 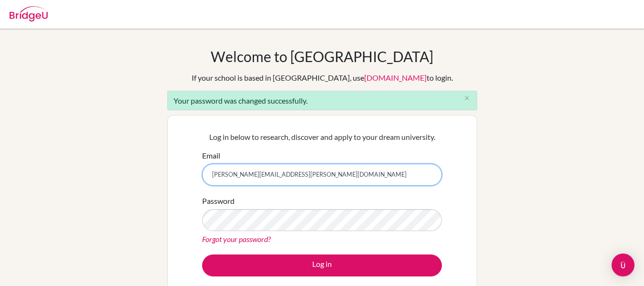 I want to click on img: Bridge-U, so click(x=28, y=14).